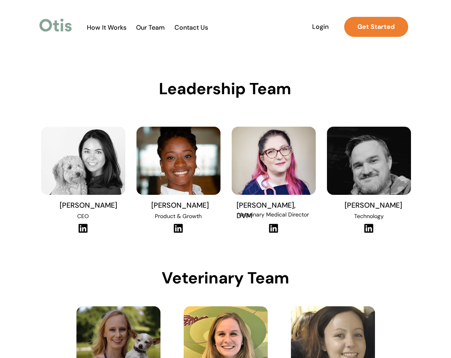 The width and height of the screenshot is (451, 358). What do you see at coordinates (321, 26) in the screenshot?
I see `span: Login` at bounding box center [321, 26].